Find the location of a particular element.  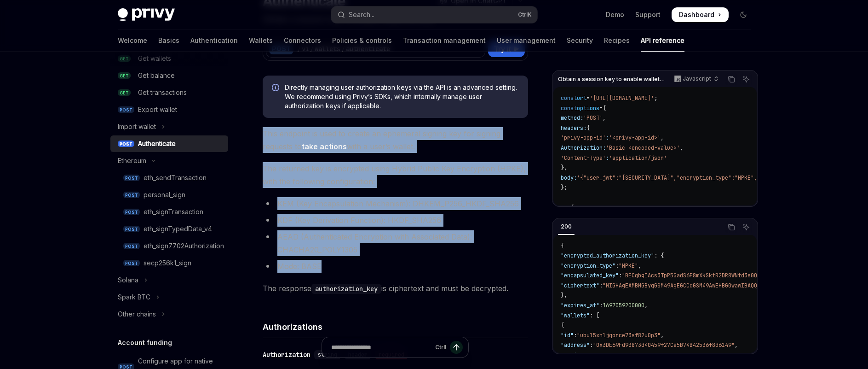

span: "address" is located at coordinates (575, 345).